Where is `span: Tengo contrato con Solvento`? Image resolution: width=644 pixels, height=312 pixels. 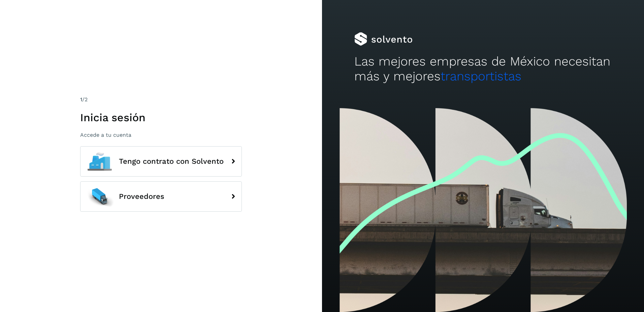
span: Tengo contrato con Solvento is located at coordinates (171, 162).